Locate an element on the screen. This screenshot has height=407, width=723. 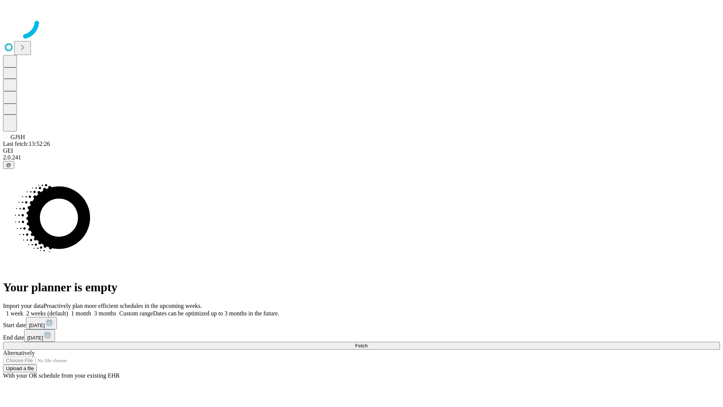
span: Alternatively is located at coordinates (19, 352).